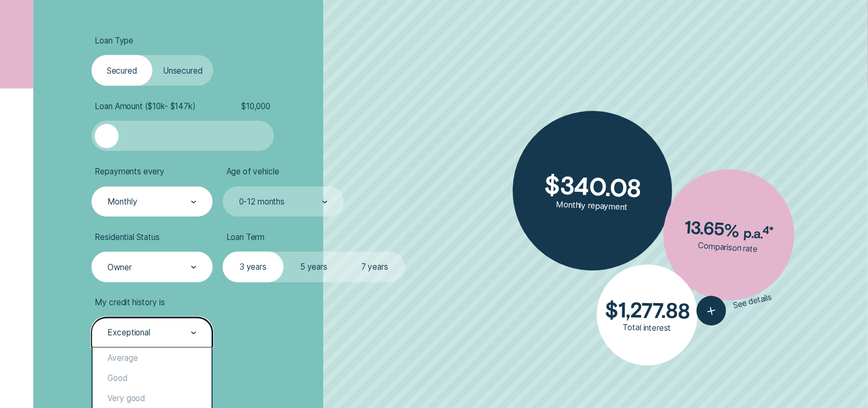  What do you see at coordinates (130, 302) in the screenshot?
I see `span: My credit history is` at bounding box center [130, 302].